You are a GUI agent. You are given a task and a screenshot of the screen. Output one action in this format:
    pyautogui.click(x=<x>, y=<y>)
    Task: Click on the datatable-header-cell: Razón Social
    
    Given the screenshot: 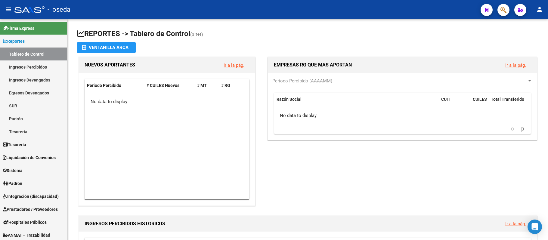 What is the action you would take?
    pyautogui.click(x=356, y=103)
    